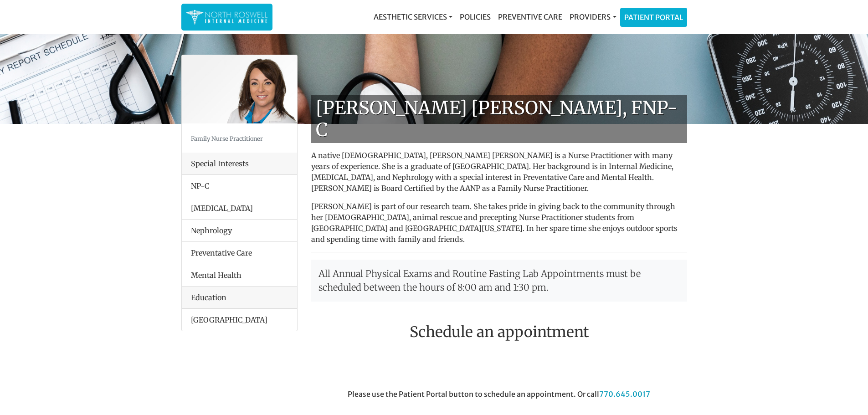 Image resolution: width=868 pixels, height=415 pixels. Describe the element at coordinates (530, 17) in the screenshot. I see `a: Preventive Care` at that location.